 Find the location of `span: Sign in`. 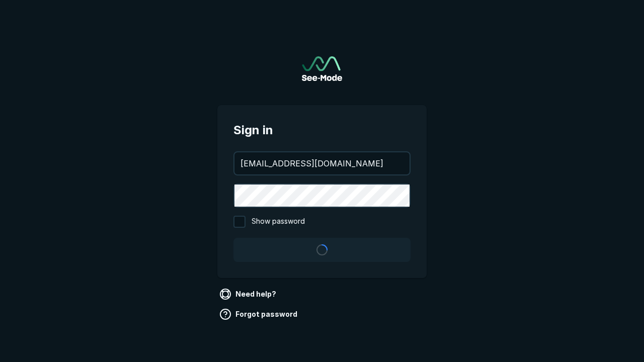

span: Sign in is located at coordinates (322, 130).